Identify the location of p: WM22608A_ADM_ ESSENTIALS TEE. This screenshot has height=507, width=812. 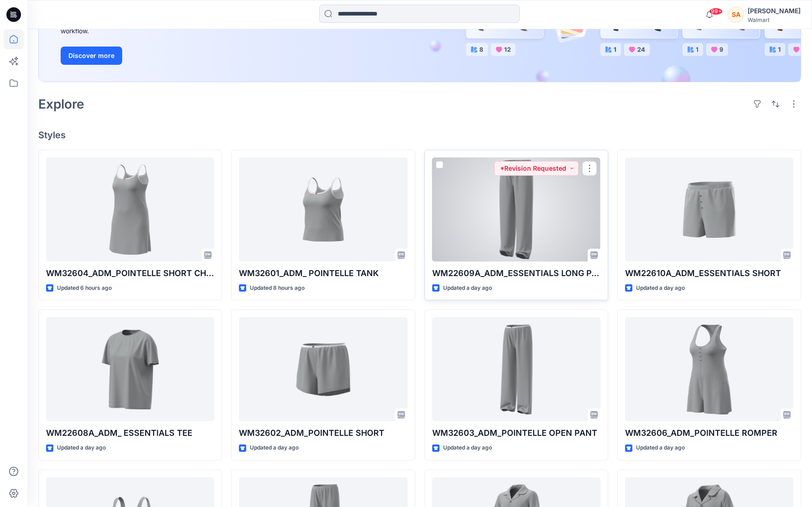
(130, 433).